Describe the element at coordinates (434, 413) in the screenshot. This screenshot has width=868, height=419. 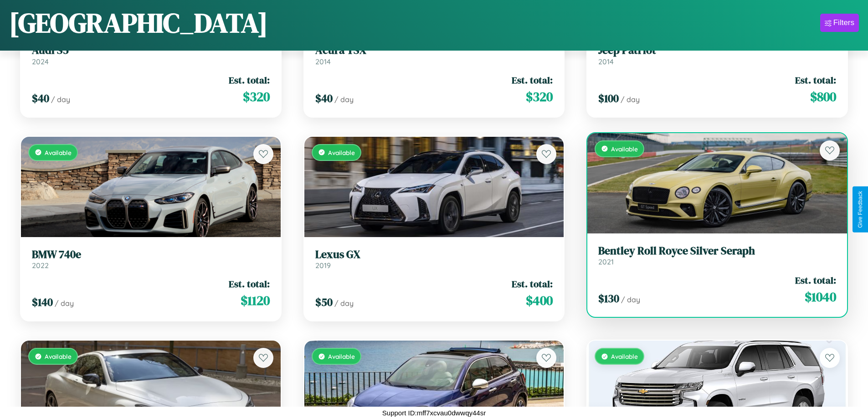
I see `p: Support ID: mff7xcvau0dwwqy44sr` at that location.